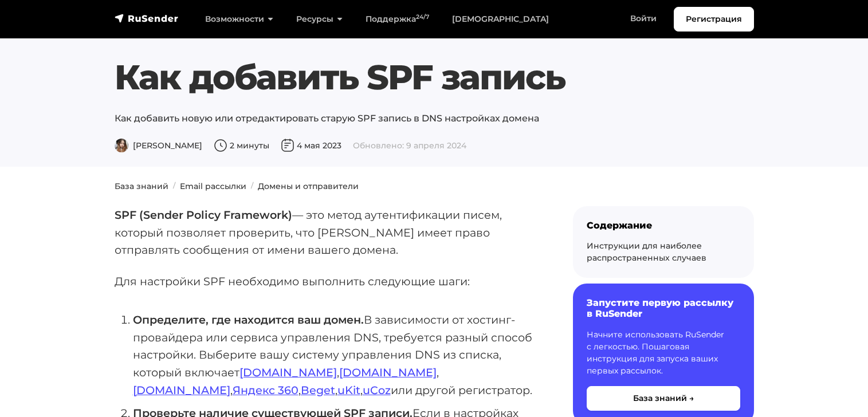 Image resolution: width=868 pixels, height=417 pixels. Describe the element at coordinates (325, 282) in the screenshot. I see `p: Для настройки SPF необходимо выполнить следующие шаги:` at that location.